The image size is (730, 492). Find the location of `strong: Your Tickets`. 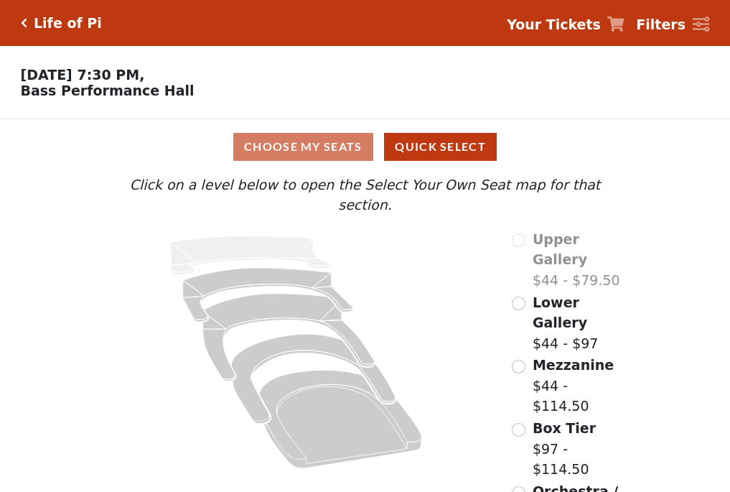

strong: Your Tickets is located at coordinates (554, 24).